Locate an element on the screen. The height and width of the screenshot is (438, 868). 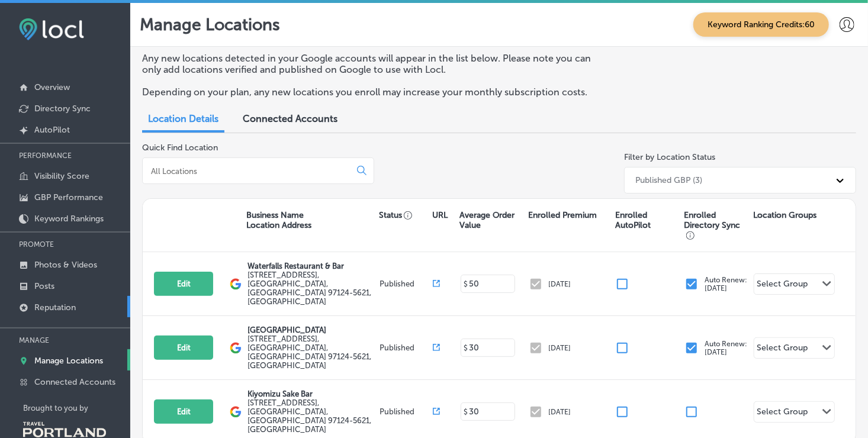
p: Visibility Score is located at coordinates (62, 176).